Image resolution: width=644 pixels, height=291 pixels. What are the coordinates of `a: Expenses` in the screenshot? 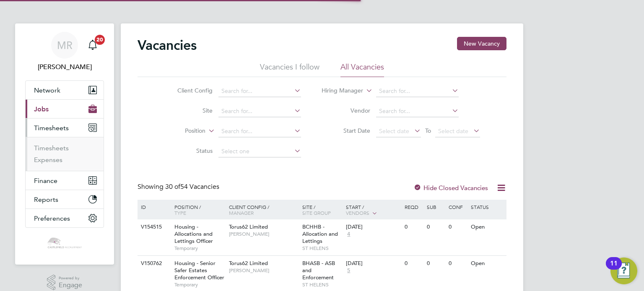 It's located at (48, 159).